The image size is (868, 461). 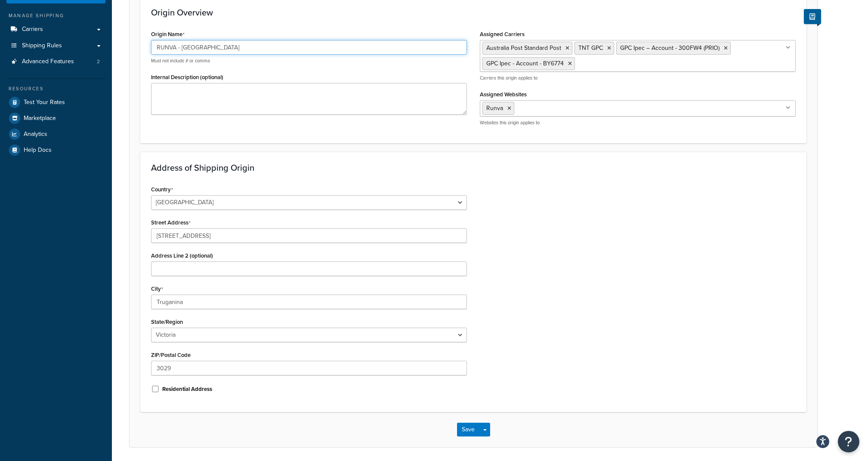 What do you see at coordinates (187, 389) in the screenshot?
I see `label: Residential Address` at bounding box center [187, 389].